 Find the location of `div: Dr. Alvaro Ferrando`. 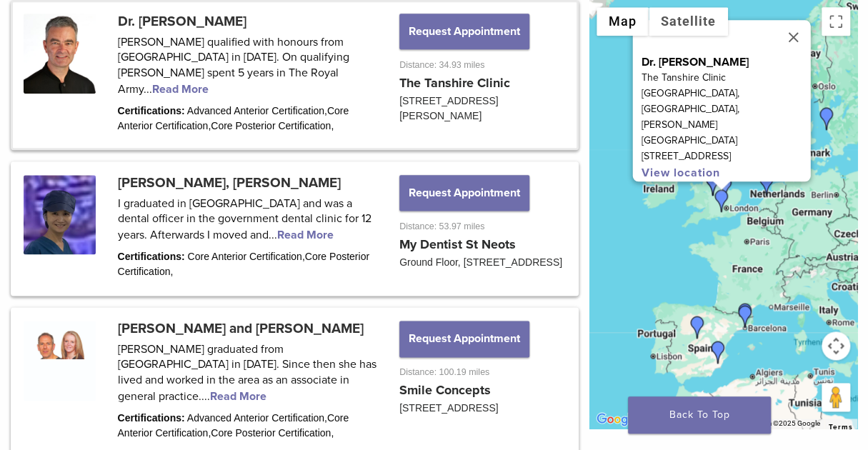

div: Dr. Alvaro Ferrando is located at coordinates (718, 352).